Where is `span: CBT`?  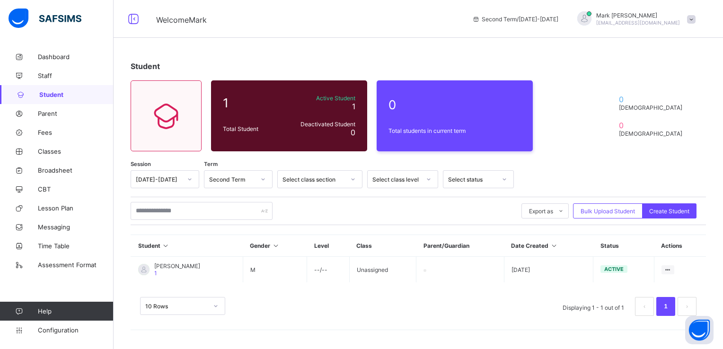 span: CBT is located at coordinates (76, 189).